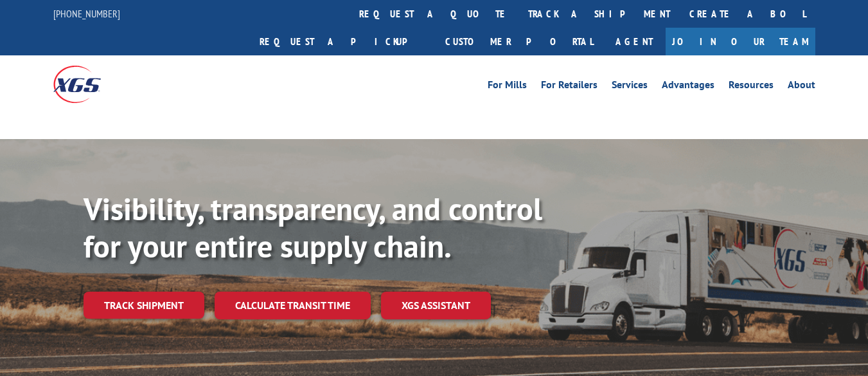 The image size is (868, 376). Describe the element at coordinates (569, 87) in the screenshot. I see `a: For Retailers` at that location.